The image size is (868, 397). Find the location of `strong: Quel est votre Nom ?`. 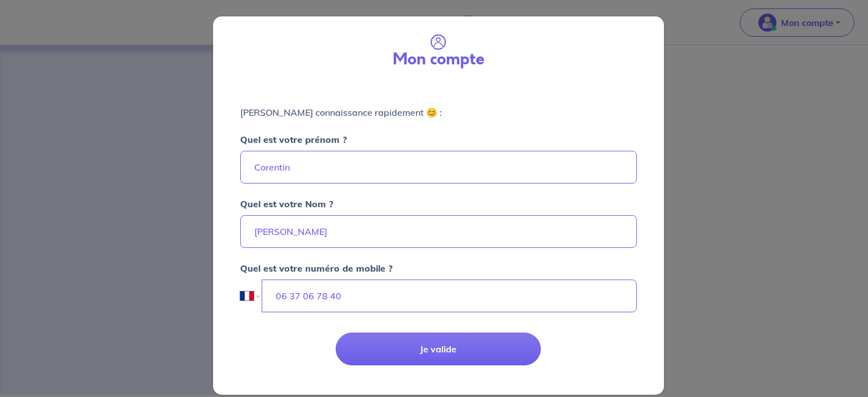

strong: Quel est votre Nom ? is located at coordinates (286, 204).